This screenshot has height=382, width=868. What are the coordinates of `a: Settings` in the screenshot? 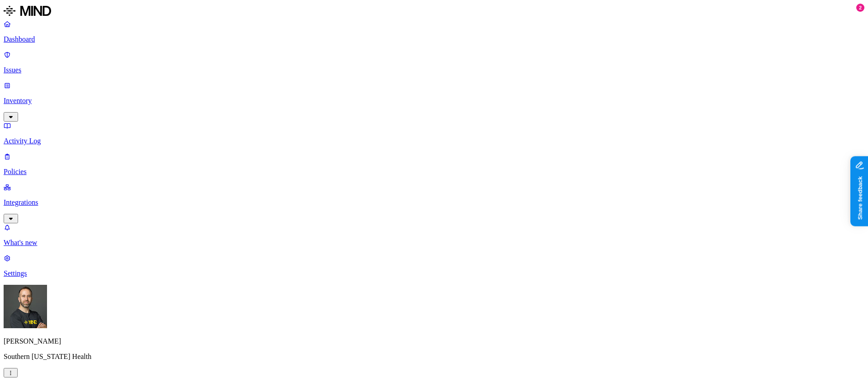 It's located at (434, 266).